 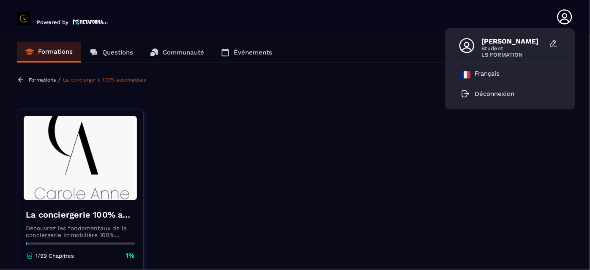 I want to click on p: 1/99 Chapitres, so click(x=55, y=256).